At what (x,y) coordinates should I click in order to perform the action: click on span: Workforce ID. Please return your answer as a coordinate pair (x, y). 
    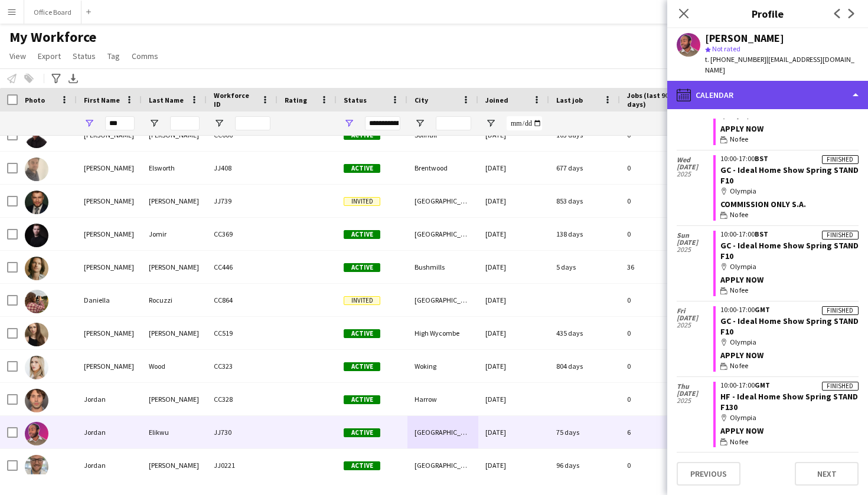
    Looking at the image, I should click on (235, 100).